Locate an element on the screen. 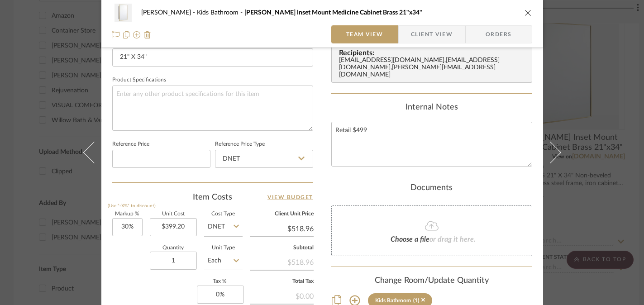 The image size is (644, 305). label: Unit Type is located at coordinates (223, 248).